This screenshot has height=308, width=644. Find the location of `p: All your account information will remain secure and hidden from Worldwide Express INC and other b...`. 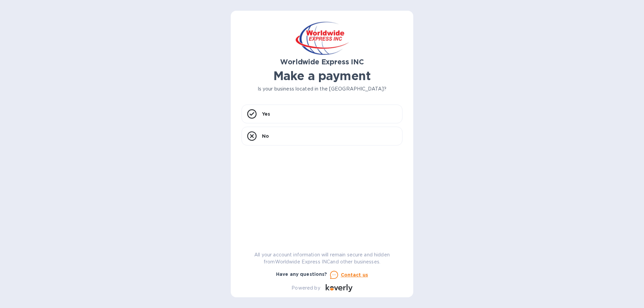

p: All your account information will remain secure and hidden from Worldwide Express INC and other b... is located at coordinates (322, 258).